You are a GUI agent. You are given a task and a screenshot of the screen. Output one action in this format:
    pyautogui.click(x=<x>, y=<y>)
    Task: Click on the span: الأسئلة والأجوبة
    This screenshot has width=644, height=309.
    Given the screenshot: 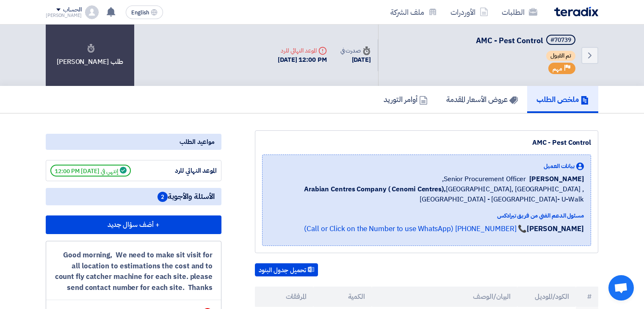 What is the action you would take?
    pyautogui.click(x=186, y=196)
    